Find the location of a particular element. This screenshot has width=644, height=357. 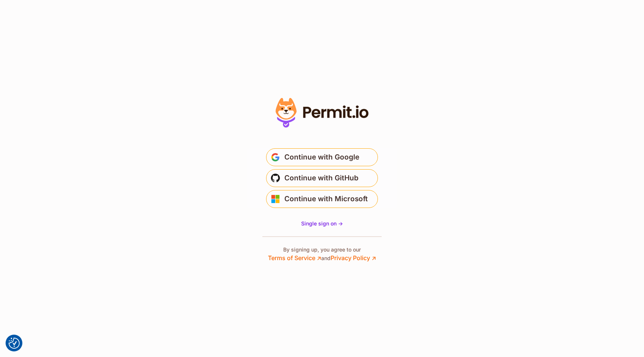

a: Privacy Policy ↗ is located at coordinates (354, 258).